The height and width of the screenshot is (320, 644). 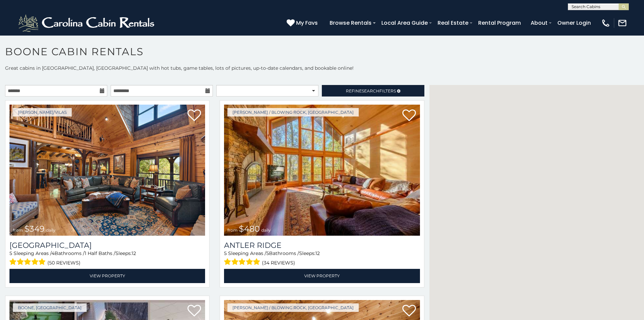 What do you see at coordinates (108, 246) in the screenshot?
I see `h3: Diamond Creek Lodge` at bounding box center [108, 246].